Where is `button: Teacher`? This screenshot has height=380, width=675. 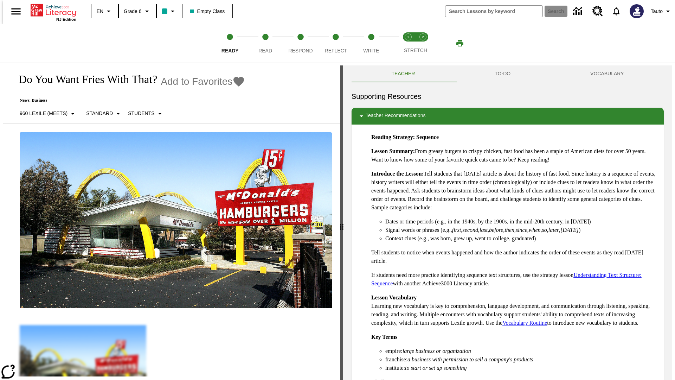 button: Teacher is located at coordinates (403, 74).